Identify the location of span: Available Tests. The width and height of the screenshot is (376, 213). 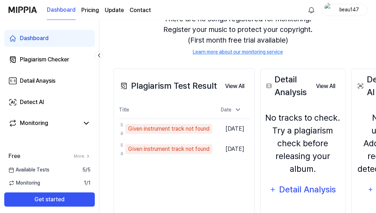
(29, 170).